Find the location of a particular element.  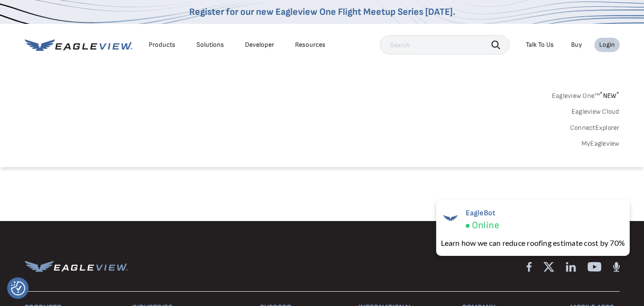

img: EagleBot is located at coordinates (451, 218).